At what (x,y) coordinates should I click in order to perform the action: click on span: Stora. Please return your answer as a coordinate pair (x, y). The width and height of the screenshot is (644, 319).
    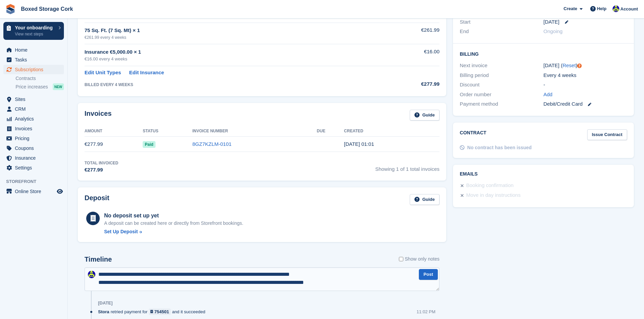
    Looking at the image, I should click on (103, 311).